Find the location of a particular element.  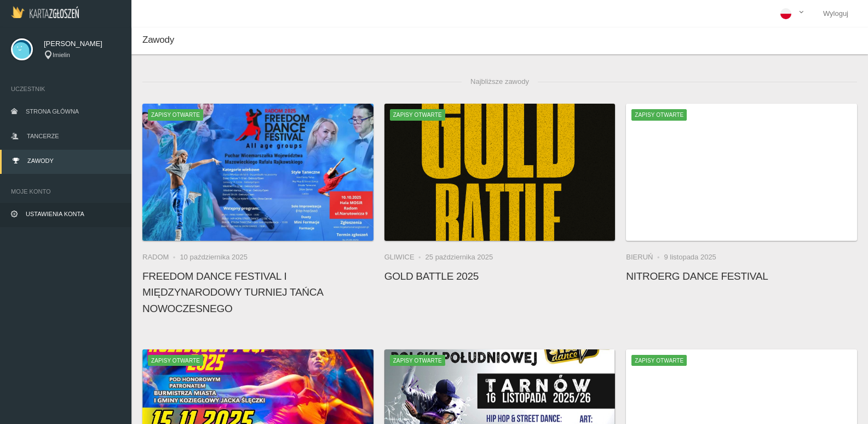

a: FREEDOM DANCE FESTIVAL I Międzynarodowy Turniej Tańca NowoczesnegoZapisy otwarte is located at coordinates (258, 172).